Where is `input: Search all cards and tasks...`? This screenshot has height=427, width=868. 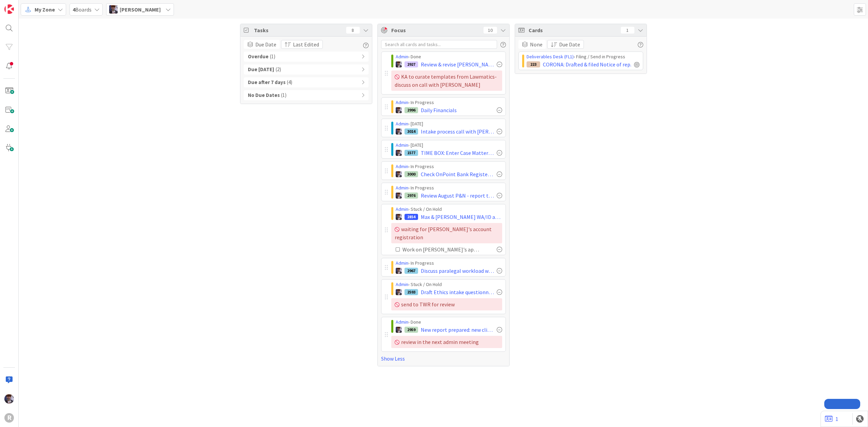
input: Search all cards and tasks... is located at coordinates (439, 44).